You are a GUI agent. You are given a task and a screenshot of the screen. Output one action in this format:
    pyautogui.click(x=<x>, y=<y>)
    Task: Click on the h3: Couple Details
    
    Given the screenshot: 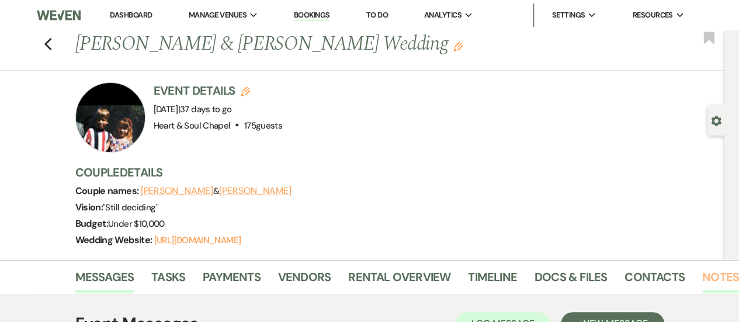 What is the action you would take?
    pyautogui.click(x=394, y=172)
    